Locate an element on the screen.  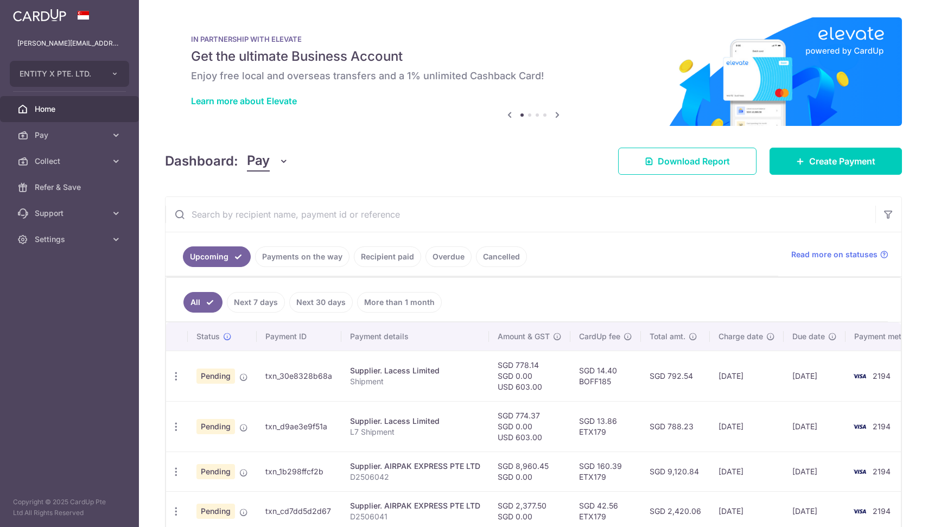
a: Next 30 days is located at coordinates (321, 302).